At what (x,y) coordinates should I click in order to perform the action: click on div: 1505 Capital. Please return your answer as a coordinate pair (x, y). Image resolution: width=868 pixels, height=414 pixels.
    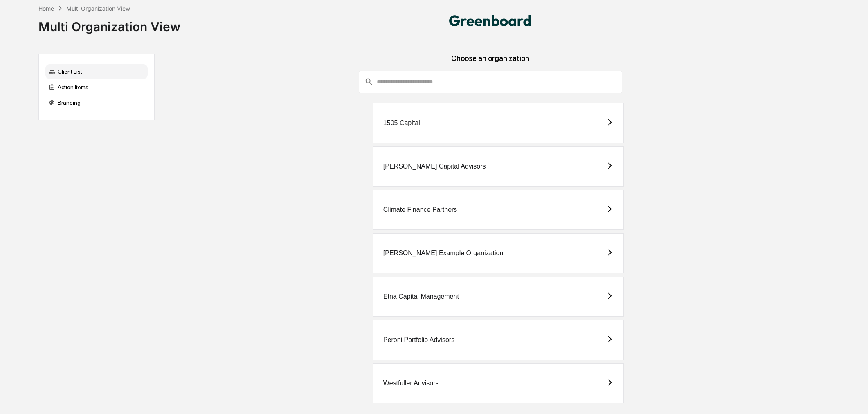
    Looking at the image, I should click on (402, 123).